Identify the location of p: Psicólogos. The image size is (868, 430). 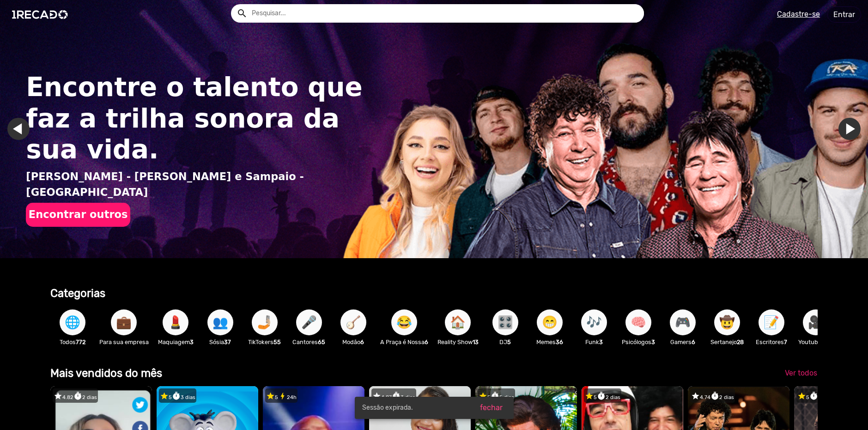
(639, 342).